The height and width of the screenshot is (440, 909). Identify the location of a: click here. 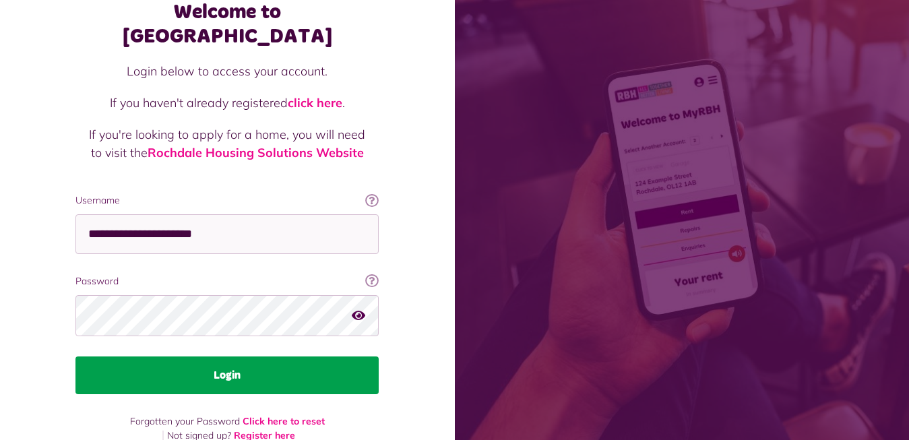
(315, 102).